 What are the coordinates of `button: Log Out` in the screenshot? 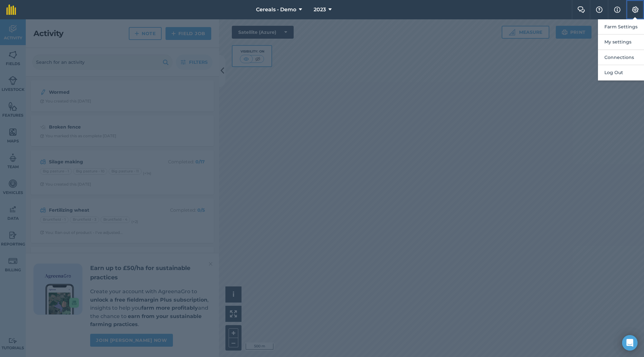 It's located at (621, 72).